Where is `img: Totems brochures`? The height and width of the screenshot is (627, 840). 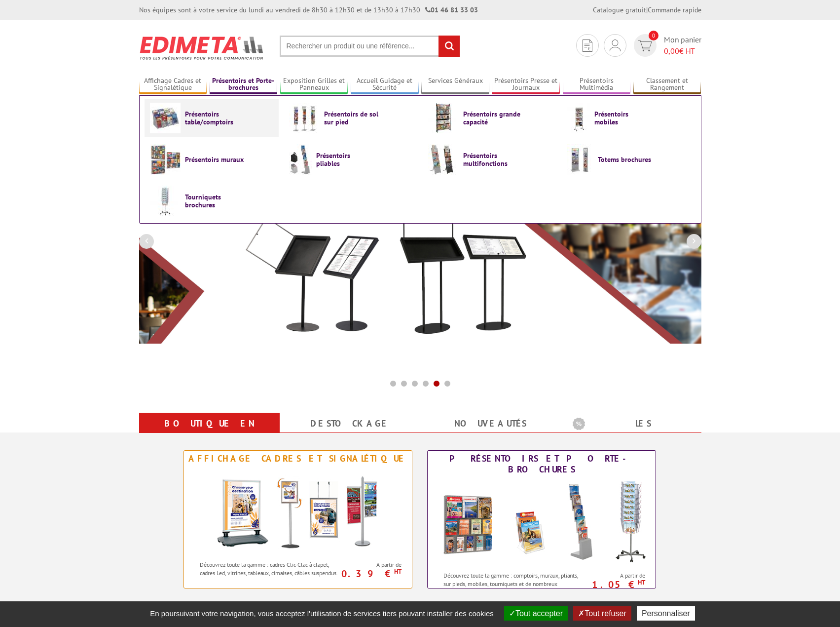
img: Totems brochures is located at coordinates (580, 159).